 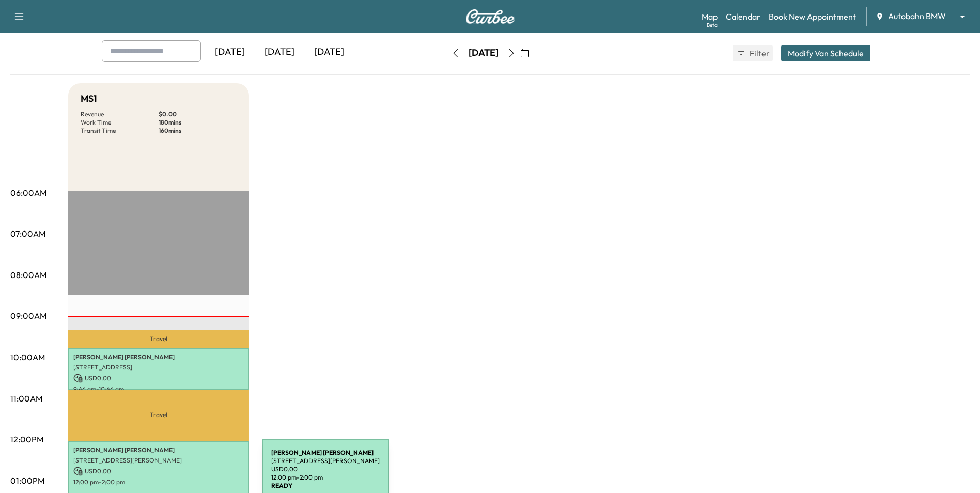 What do you see at coordinates (119, 114) in the screenshot?
I see `p: Revenue` at bounding box center [119, 114].